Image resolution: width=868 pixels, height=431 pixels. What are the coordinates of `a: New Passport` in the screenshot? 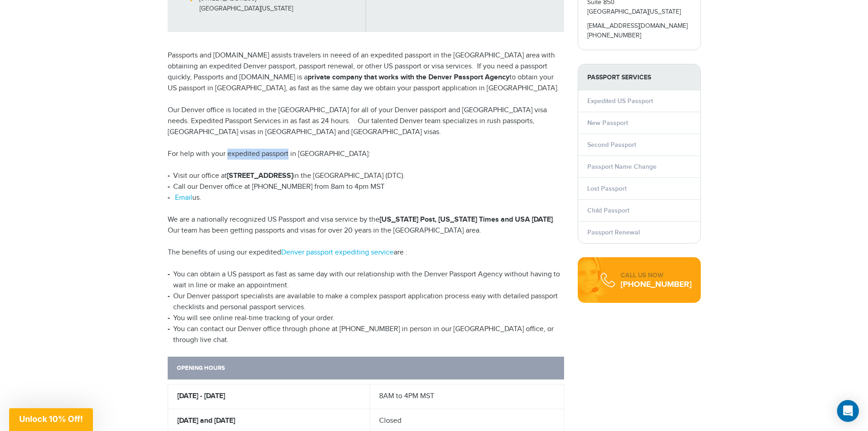 It's located at (607, 123).